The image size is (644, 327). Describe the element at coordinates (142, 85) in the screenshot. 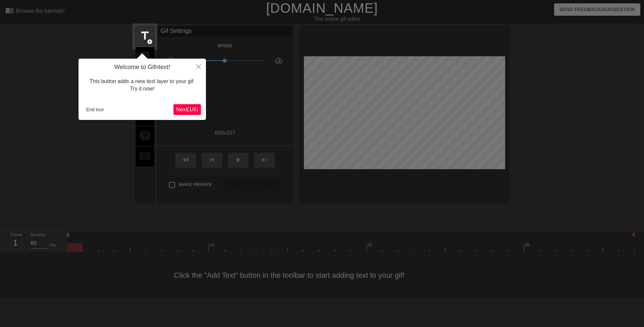

I see `div: This button adds a new text layer to your gif. Try it now!` at that location.